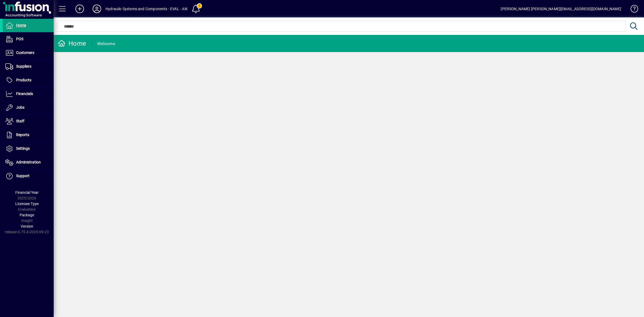  What do you see at coordinates (106, 44) in the screenshot?
I see `div: Welcome` at bounding box center [106, 44].